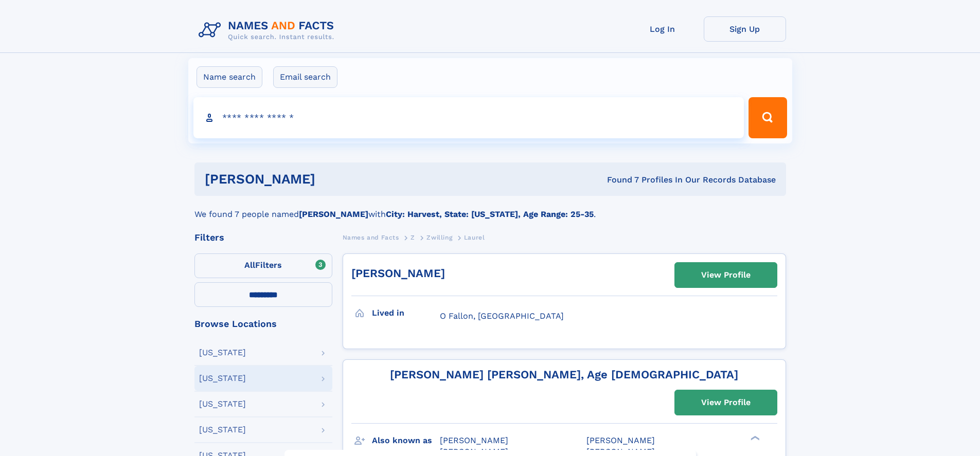  I want to click on div: Browse Locations, so click(264, 323).